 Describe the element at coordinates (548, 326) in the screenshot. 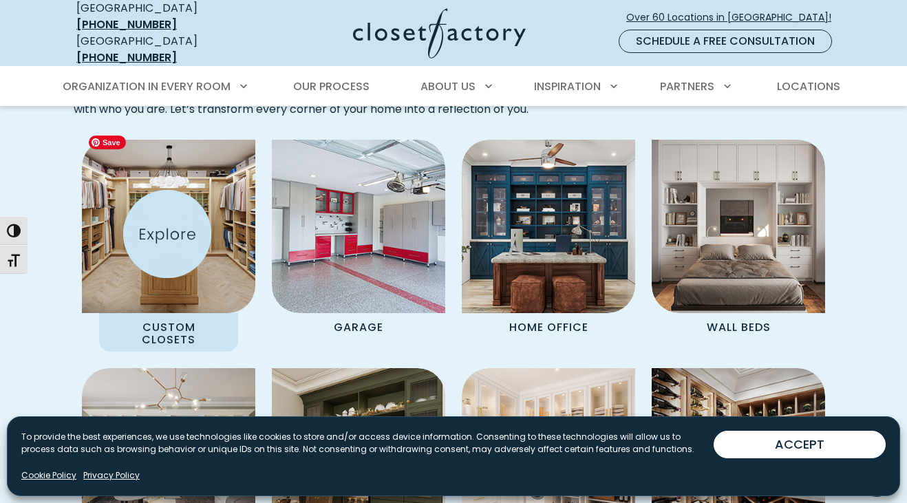

I see `p: Home Office` at that location.